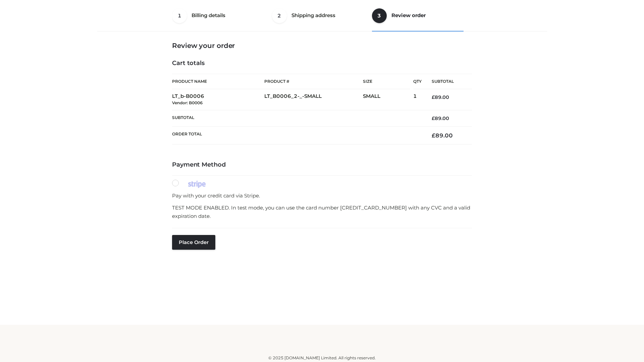  I want to click on h4: Payment Method, so click(322, 165).